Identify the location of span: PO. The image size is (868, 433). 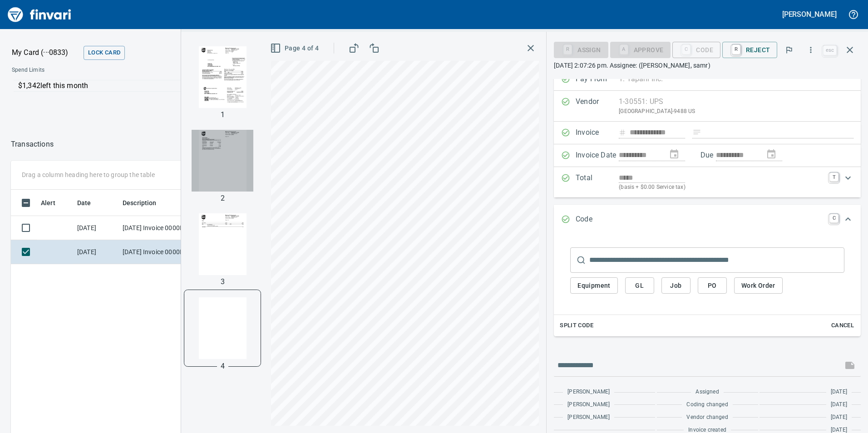
(712, 286).